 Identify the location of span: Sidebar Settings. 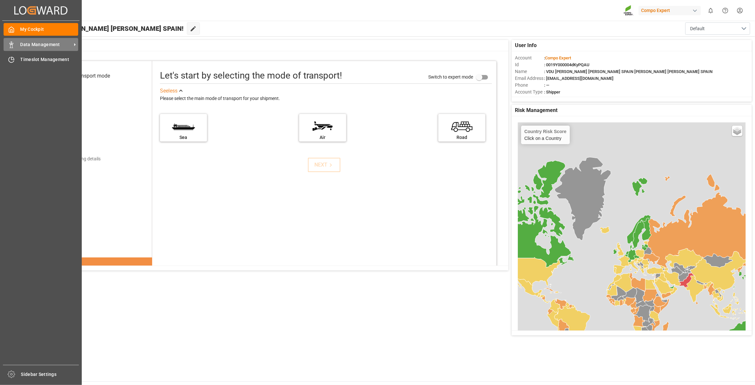
(50, 374).